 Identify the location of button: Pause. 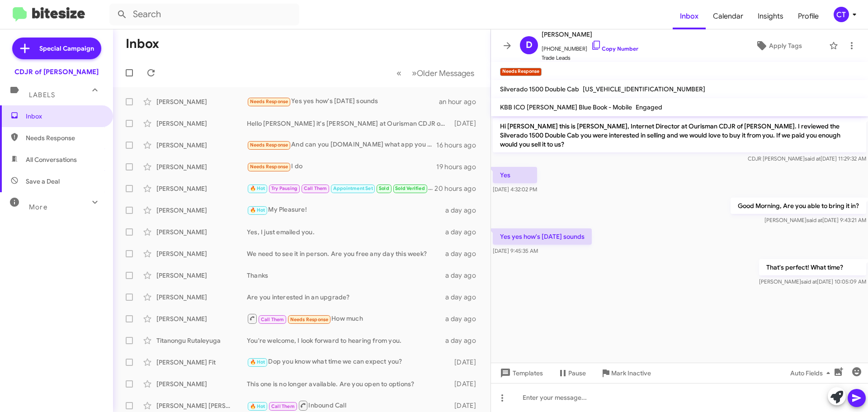
(571, 373).